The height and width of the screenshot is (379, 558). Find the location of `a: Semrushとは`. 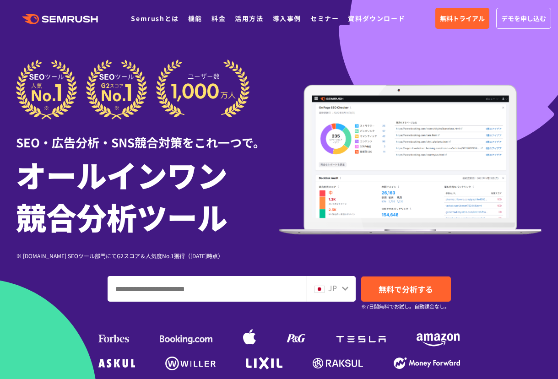

a: Semrushとは is located at coordinates (155, 18).